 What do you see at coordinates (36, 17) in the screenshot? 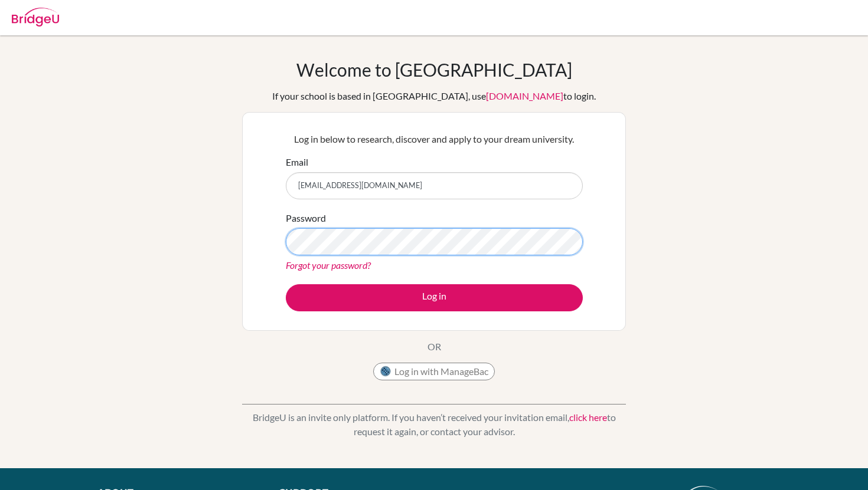
I see `img: Bridge-U` at bounding box center [36, 17].